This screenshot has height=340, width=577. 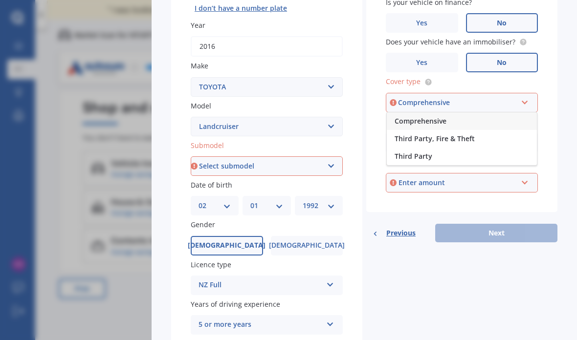 What do you see at coordinates (198, 25) in the screenshot?
I see `span: Year` at bounding box center [198, 25].